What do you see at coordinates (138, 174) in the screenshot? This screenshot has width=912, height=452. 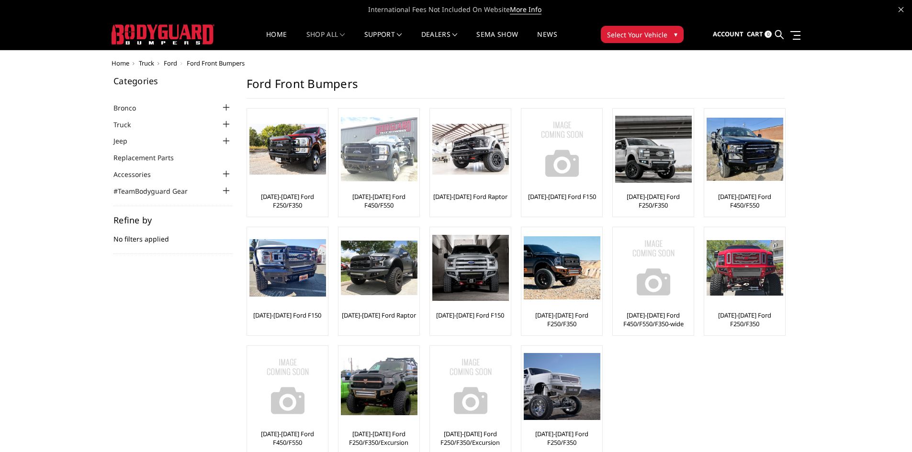 I see `a: Accessories` at bounding box center [138, 174].